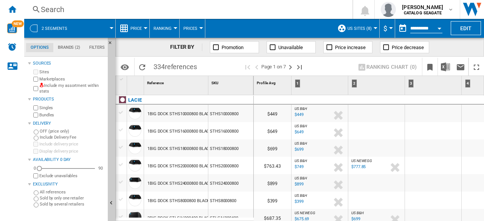 The image size is (484, 221). What do you see at coordinates (69, 160) in the screenshot?
I see `div: Availability 0 Day` at bounding box center [69, 160].